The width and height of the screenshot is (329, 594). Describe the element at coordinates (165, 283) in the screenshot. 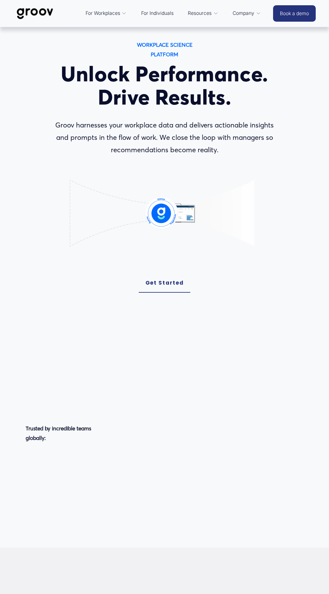

I see `a: Get Started` at that location.